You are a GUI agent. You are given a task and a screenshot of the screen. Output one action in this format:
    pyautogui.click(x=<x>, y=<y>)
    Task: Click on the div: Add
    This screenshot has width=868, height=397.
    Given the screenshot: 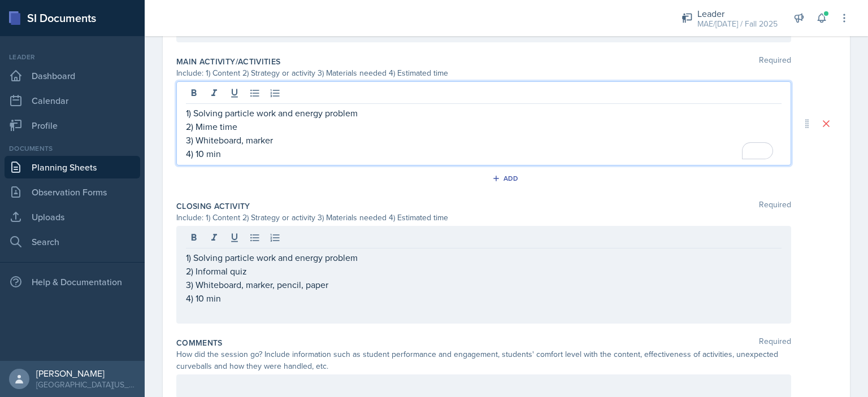 What is the action you would take?
    pyautogui.click(x=506, y=179)
    